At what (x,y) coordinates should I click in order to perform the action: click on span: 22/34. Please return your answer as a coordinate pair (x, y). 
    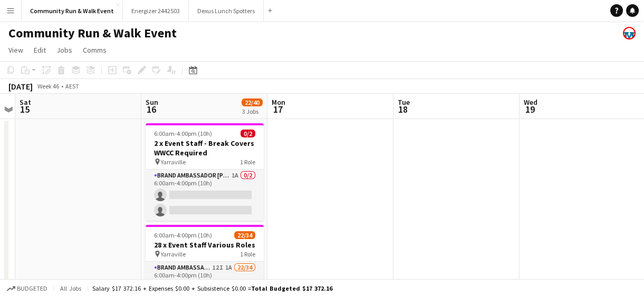
    Looking at the image, I should click on (244, 235).